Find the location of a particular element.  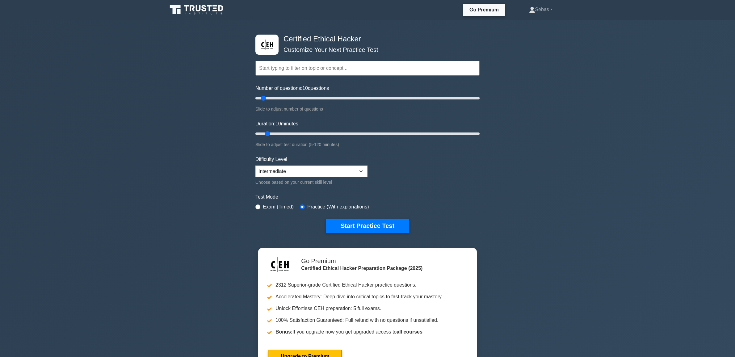

label: Difficulty Level is located at coordinates (271, 159).